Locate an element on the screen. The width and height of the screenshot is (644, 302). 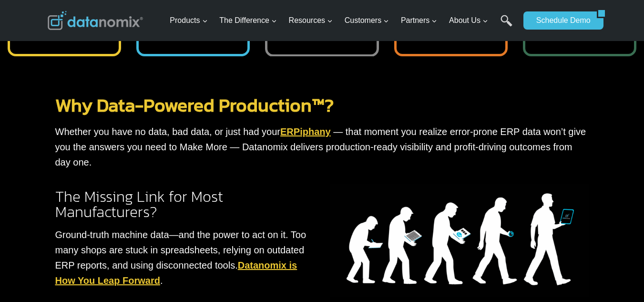
span: Resources is located at coordinates (311, 20).